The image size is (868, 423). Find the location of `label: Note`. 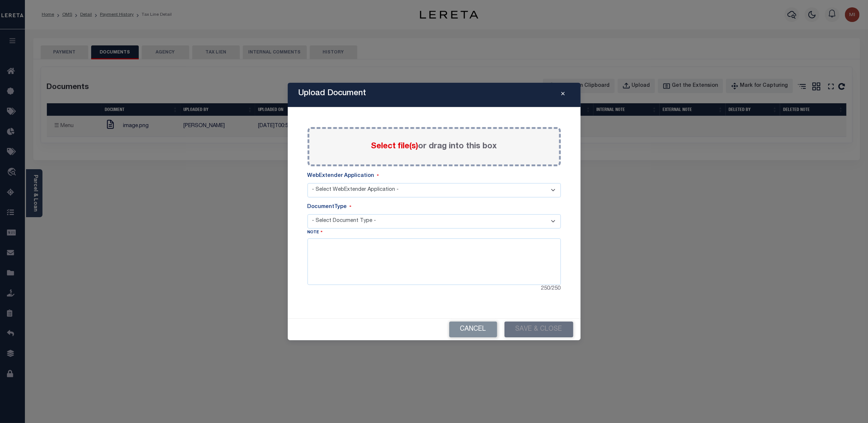

label: Note is located at coordinates (315, 232).